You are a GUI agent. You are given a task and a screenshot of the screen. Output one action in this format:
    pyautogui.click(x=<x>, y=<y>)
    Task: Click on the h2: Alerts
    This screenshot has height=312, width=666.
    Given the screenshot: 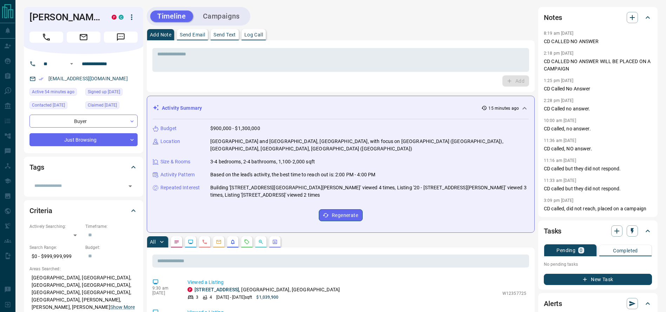 What is the action you would take?
    pyautogui.click(x=553, y=304)
    